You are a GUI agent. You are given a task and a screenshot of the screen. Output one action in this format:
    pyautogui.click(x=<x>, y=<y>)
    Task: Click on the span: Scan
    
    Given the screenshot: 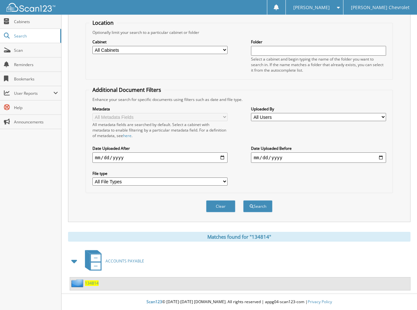 What is the action you would take?
    pyautogui.click(x=36, y=50)
    